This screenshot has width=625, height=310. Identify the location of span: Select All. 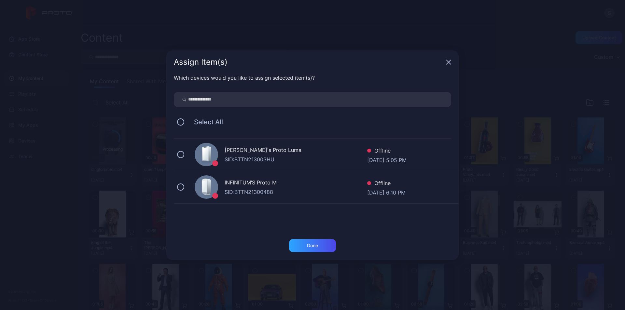
(205, 122).